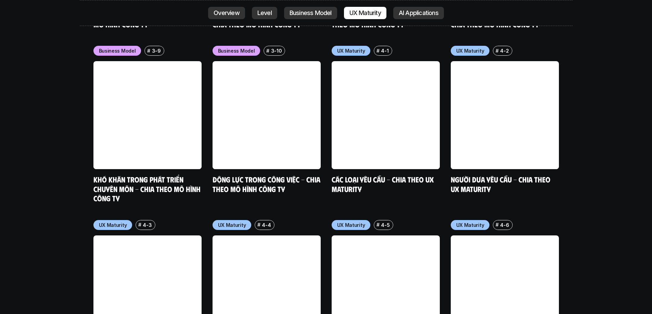 The image size is (652, 314). I want to click on a: Business Model, so click(310, 13).